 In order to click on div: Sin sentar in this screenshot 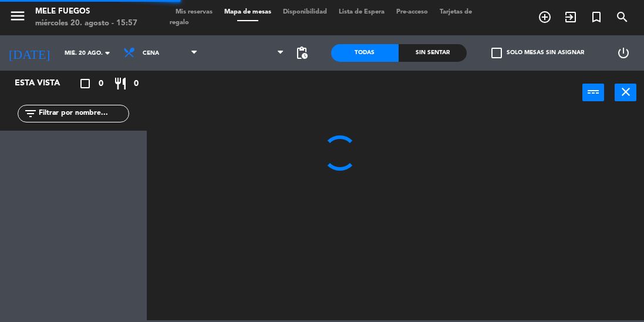, I will do `click(433, 53)`.